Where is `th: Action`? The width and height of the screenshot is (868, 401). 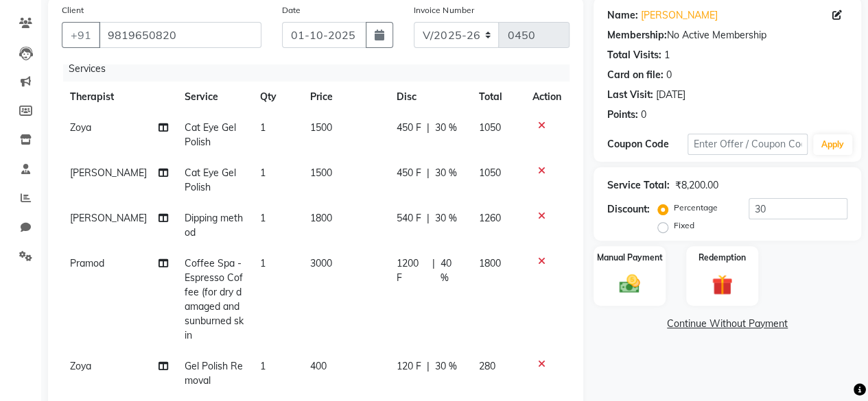 th: Action is located at coordinates (547, 97).